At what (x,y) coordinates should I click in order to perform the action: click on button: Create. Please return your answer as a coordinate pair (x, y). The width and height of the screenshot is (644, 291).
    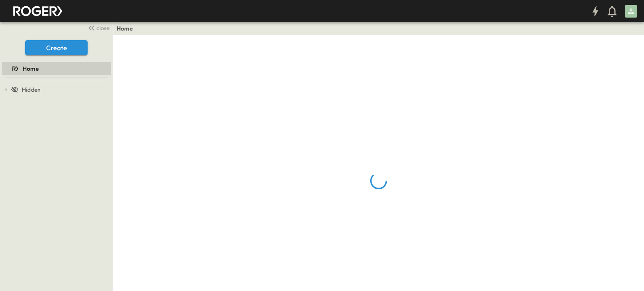
    Looking at the image, I should click on (56, 48).